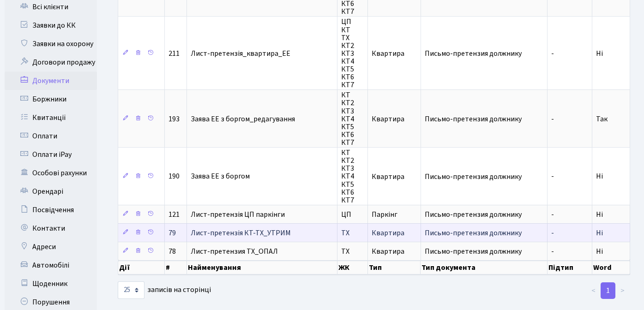  Describe the element at coordinates (395, 215) in the screenshot. I see `span: Паркінг` at that location.